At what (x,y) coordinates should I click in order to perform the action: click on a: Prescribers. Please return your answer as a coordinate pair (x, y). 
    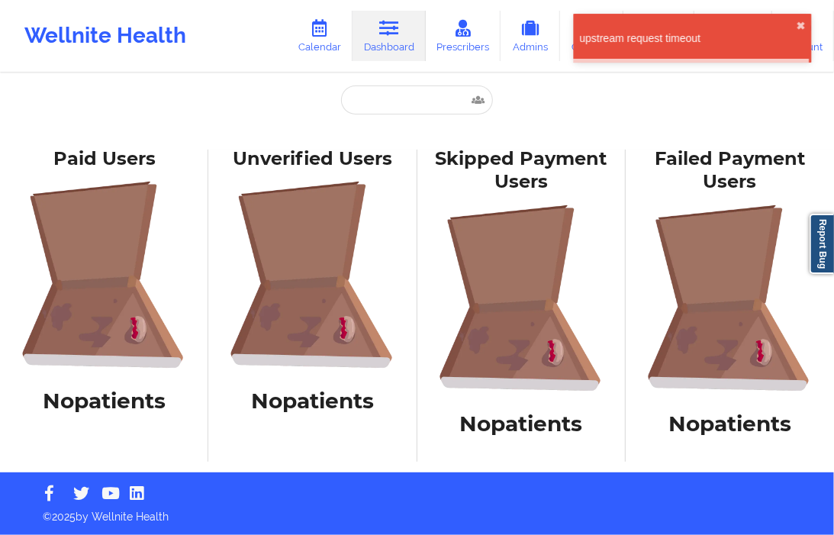
    Looking at the image, I should click on (463, 36).